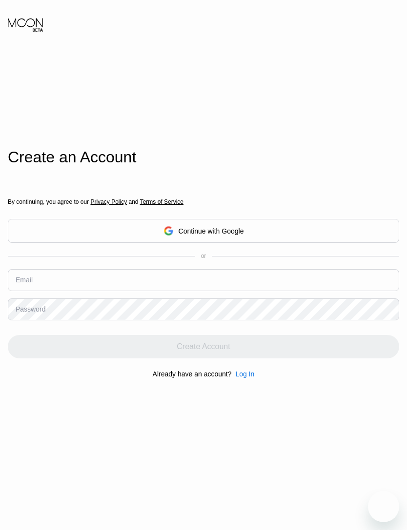 The image size is (407, 530). What do you see at coordinates (30, 309) in the screenshot?
I see `div: Password` at bounding box center [30, 309].